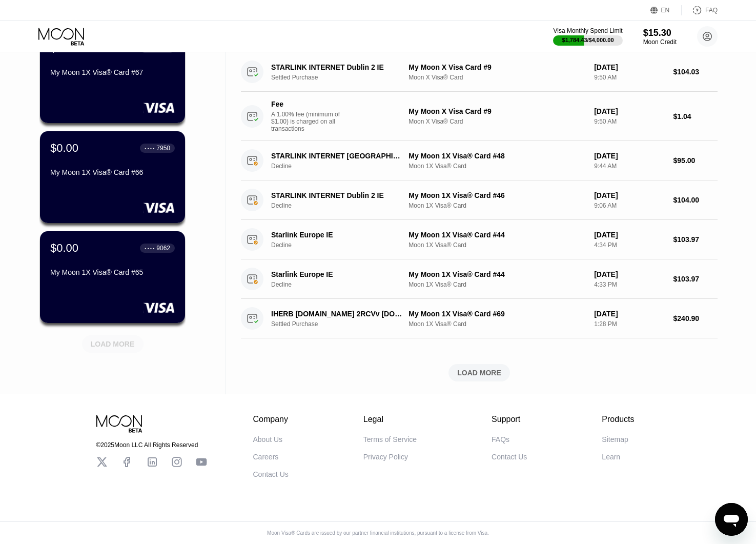  I want to click on div: $0.00● ● ● ●9062My Moon 1X Visa® Card #65, so click(112, 277).